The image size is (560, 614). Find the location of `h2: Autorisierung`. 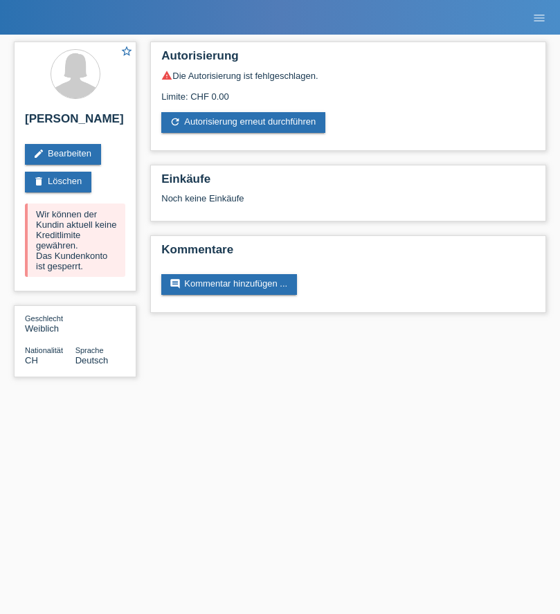

h2: Autorisierung is located at coordinates (348, 60).